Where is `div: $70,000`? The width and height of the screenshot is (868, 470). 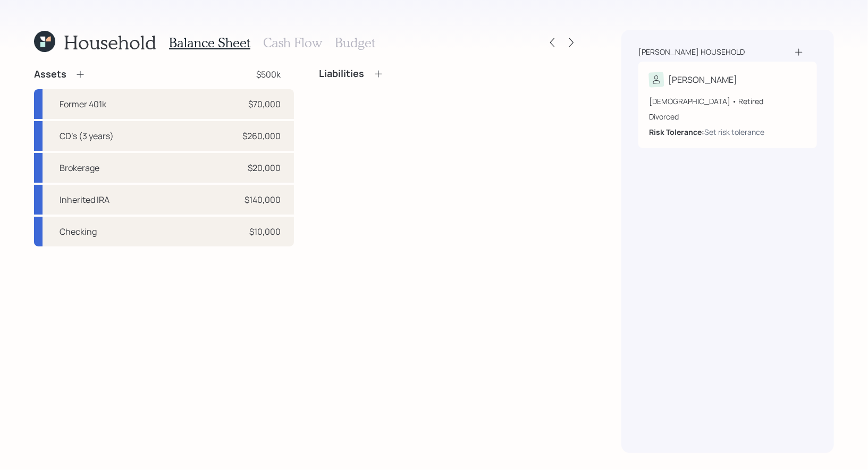
div: $70,000 is located at coordinates (265, 104).